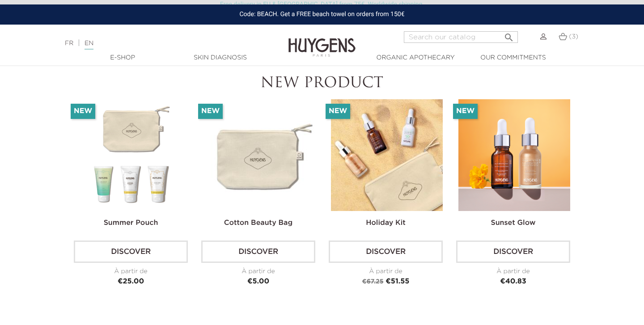 This screenshot has height=325, width=644. I want to click on a: FR, so click(69, 43).